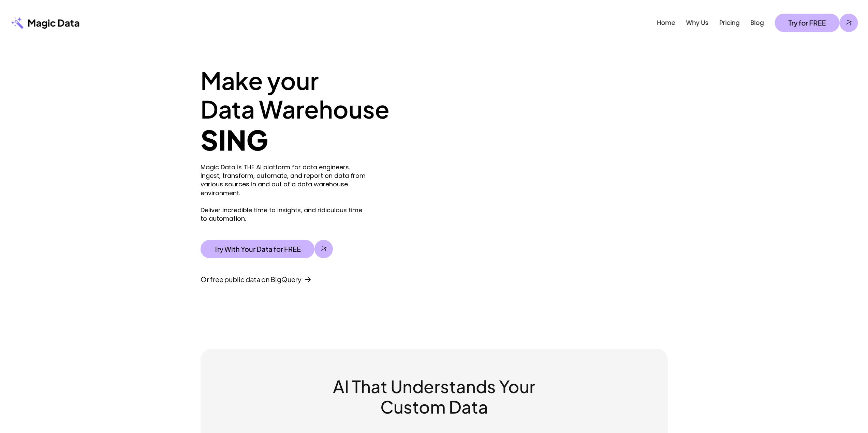 The image size is (868, 433). I want to click on h2: AI That Understands Your Custom Data, so click(434, 397).